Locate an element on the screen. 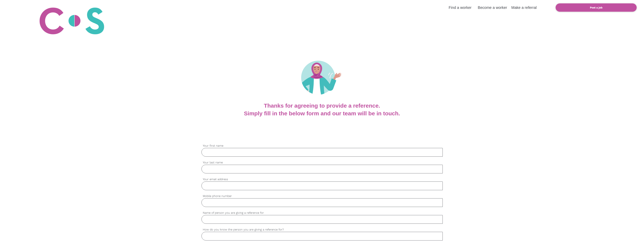 The height and width of the screenshot is (242, 644). label: Your email address is located at coordinates (322, 179).